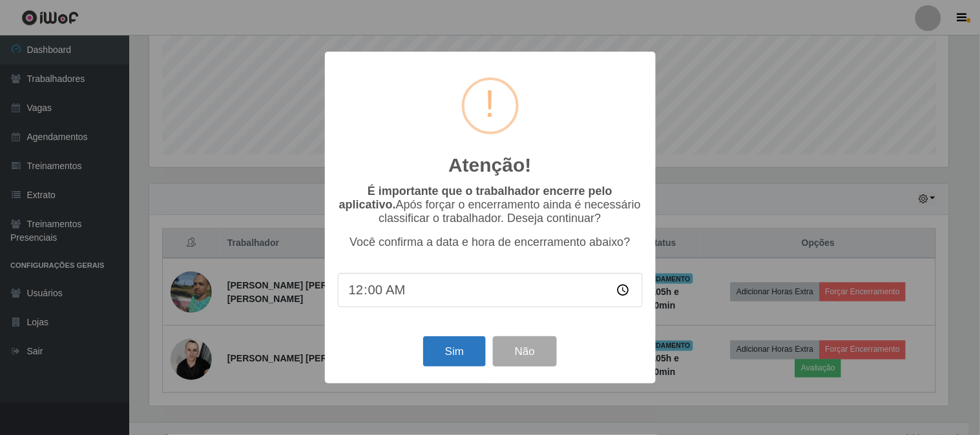 This screenshot has height=435, width=980. What do you see at coordinates (524, 351) in the screenshot?
I see `button: Não` at bounding box center [524, 351].